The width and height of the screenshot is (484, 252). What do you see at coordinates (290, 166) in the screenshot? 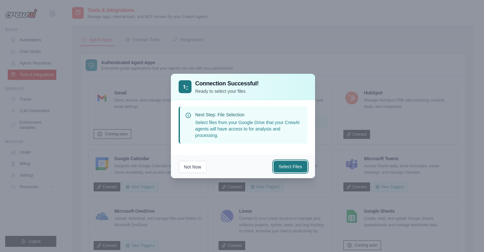
I see `button: Select Files` at bounding box center [290, 166].